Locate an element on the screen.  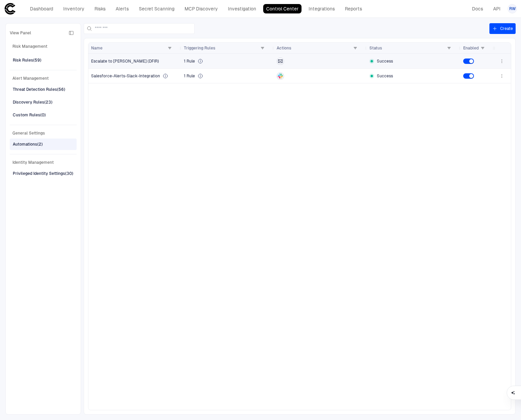
span: Alert Management is located at coordinates (43, 78).